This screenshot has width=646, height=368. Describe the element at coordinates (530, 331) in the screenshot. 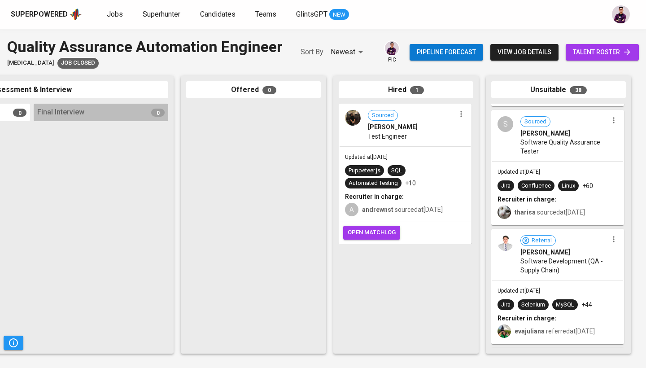

I see `b: evajuliana` at that location.